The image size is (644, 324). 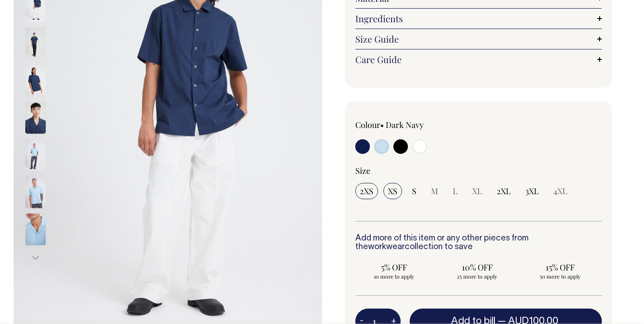 I want to click on span: 2XS, so click(x=367, y=191).